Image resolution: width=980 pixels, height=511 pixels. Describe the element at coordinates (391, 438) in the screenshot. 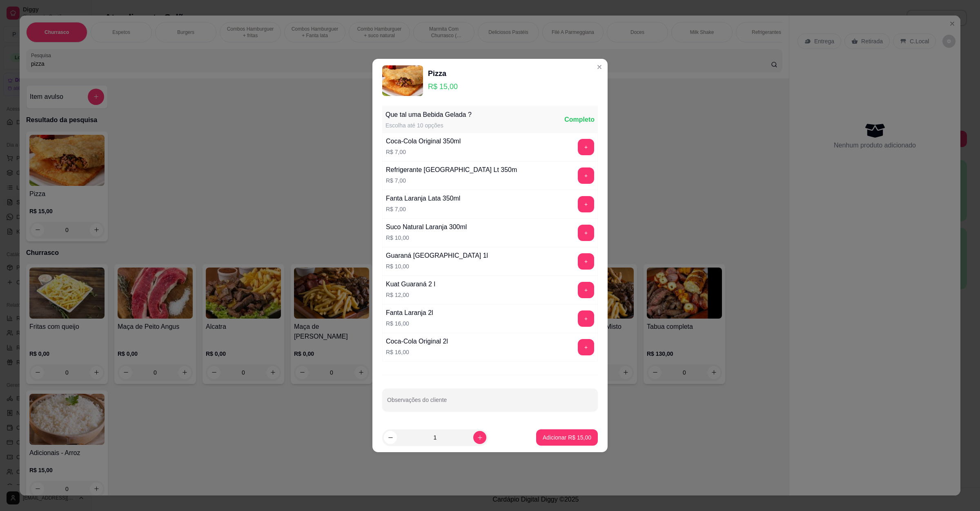

I see `button: decrease-product-quantity` at that location.